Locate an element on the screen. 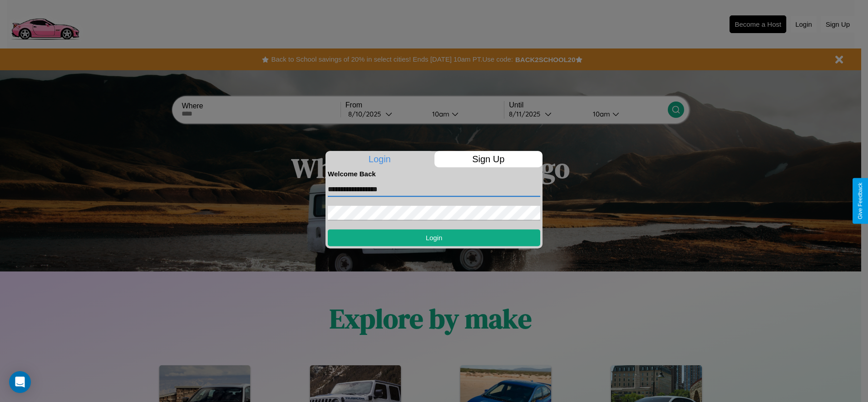 The image size is (868, 402). p: Sign Up is located at coordinates (489, 159).